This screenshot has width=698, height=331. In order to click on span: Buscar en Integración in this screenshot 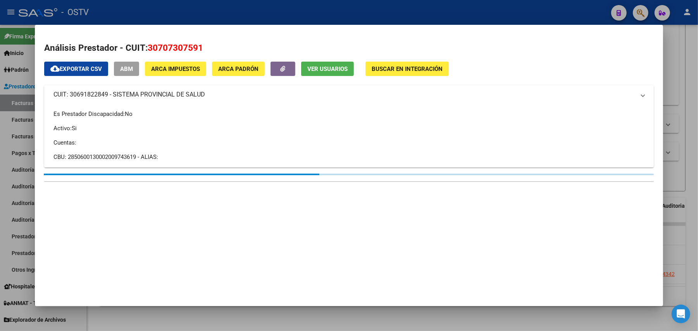, I will do `click(407, 69)`.